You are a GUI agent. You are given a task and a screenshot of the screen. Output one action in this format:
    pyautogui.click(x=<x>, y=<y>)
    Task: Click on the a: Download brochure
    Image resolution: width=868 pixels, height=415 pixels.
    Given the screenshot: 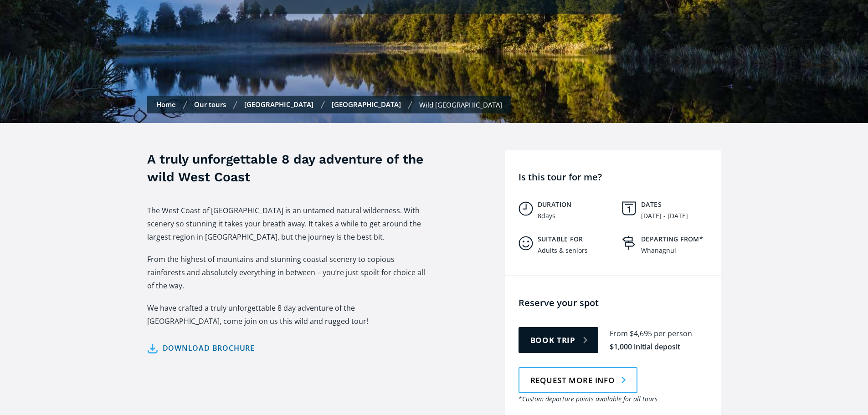 What is the action you would take?
    pyautogui.click(x=201, y=348)
    